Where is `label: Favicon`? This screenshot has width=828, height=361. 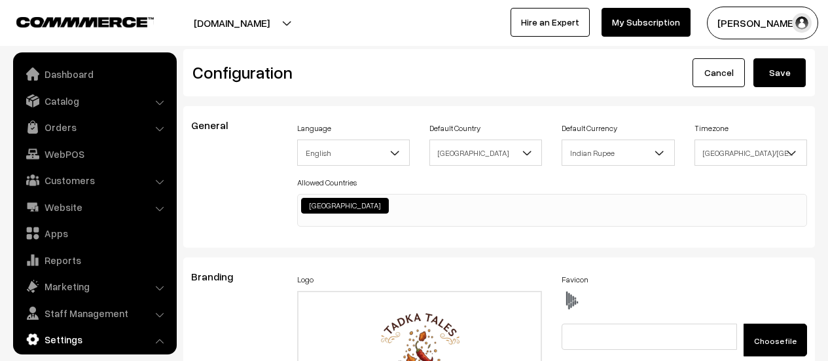
label: Favicon is located at coordinates (575, 279).